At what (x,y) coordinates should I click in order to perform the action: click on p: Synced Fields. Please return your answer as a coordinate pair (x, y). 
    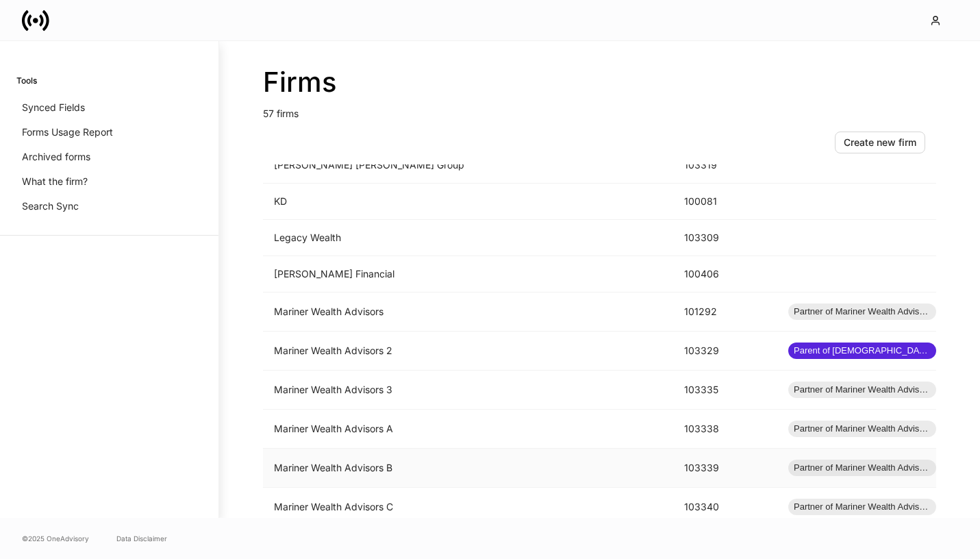
    Looking at the image, I should click on (53, 107).